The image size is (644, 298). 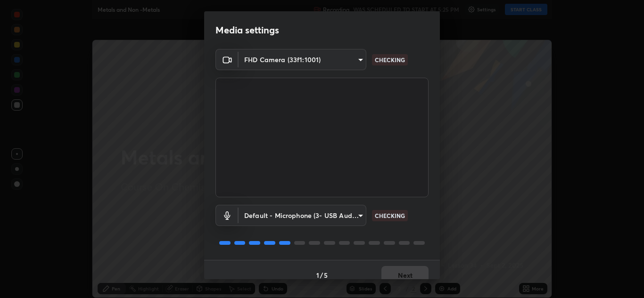 I want to click on h2: Media settings, so click(x=247, y=30).